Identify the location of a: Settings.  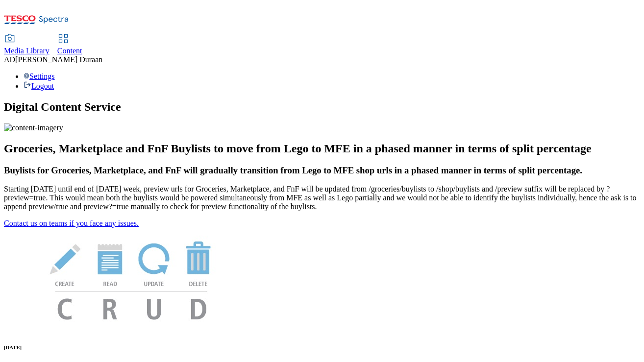
(39, 76).